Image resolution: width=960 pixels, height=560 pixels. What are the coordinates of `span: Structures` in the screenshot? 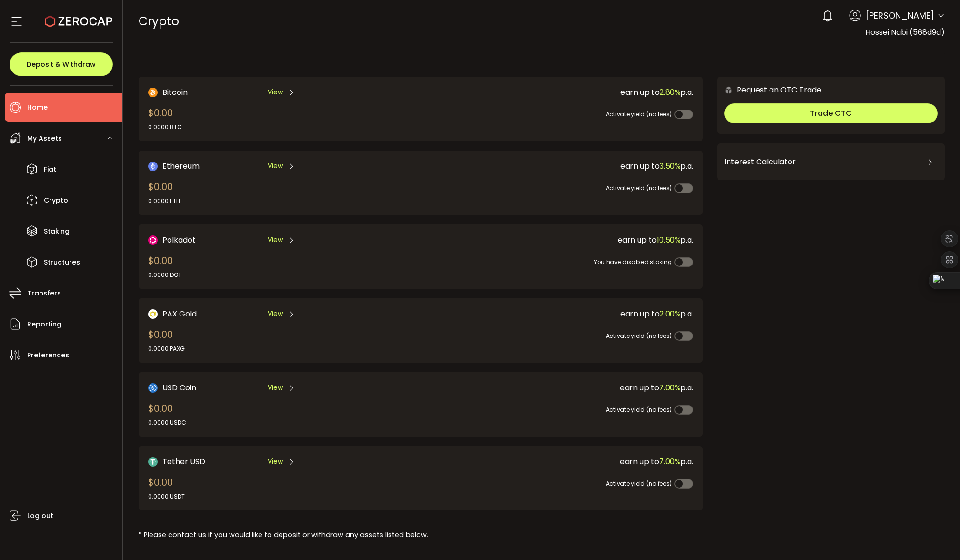 It's located at (62, 262).